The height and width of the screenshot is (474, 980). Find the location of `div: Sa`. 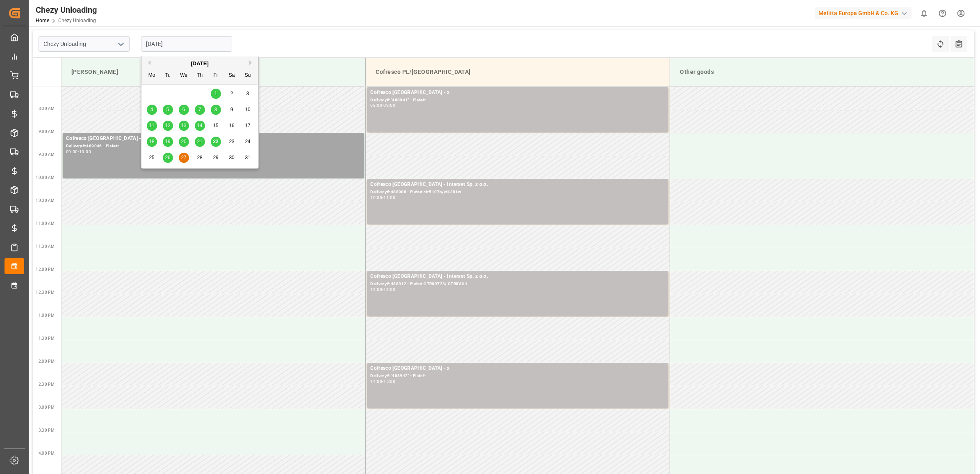

div: Sa is located at coordinates (232, 76).